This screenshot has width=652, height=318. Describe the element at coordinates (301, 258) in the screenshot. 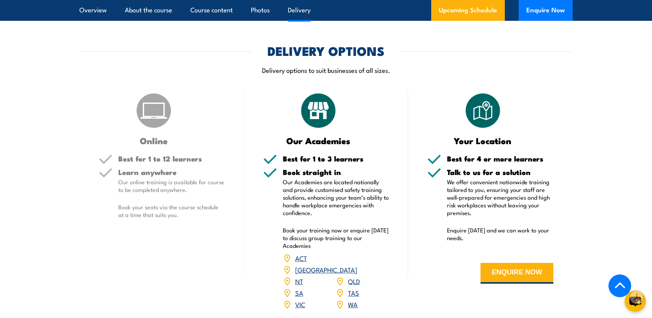

I see `a: ACT` at that location.